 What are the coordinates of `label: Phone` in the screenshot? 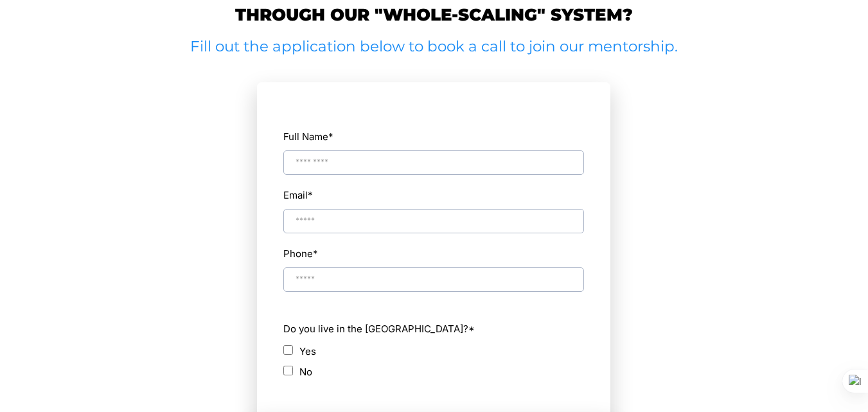 It's located at (301, 253).